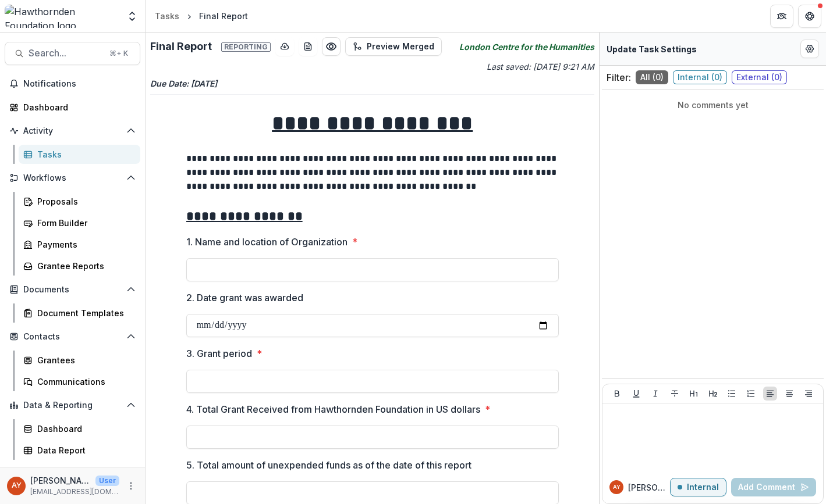 This screenshot has width=826, height=504. I want to click on div: Final Report, so click(223, 16).